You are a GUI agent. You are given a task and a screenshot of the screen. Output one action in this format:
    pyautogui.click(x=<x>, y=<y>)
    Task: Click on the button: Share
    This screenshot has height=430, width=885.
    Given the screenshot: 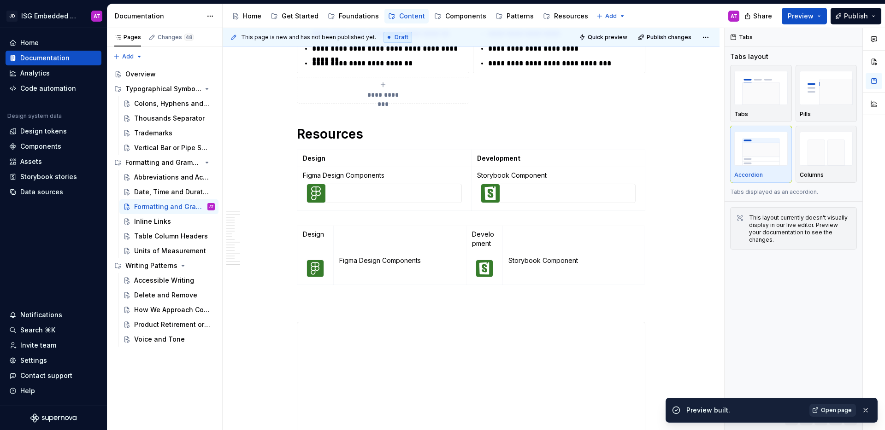 What is the action you would take?
    pyautogui.click(x=758, y=16)
    